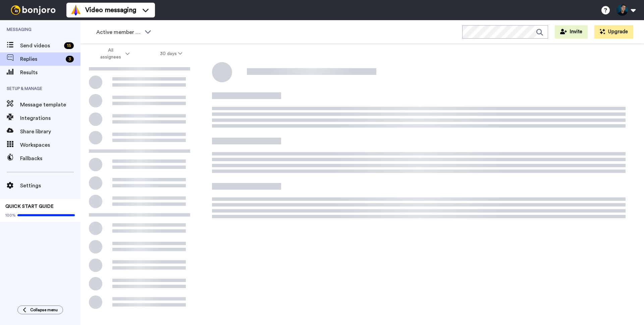 This screenshot has width=644, height=325. What do you see at coordinates (40, 310) in the screenshot?
I see `button: Collapse menu` at bounding box center [40, 310].